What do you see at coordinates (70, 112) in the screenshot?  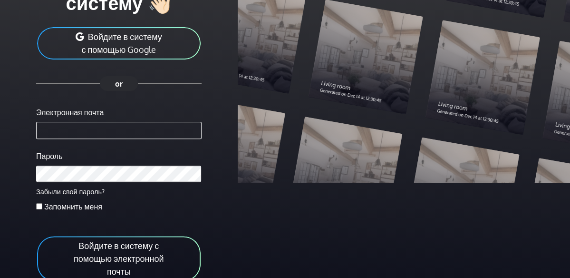 I see `ya-tr-span: Электронная почта` at bounding box center [70, 112].